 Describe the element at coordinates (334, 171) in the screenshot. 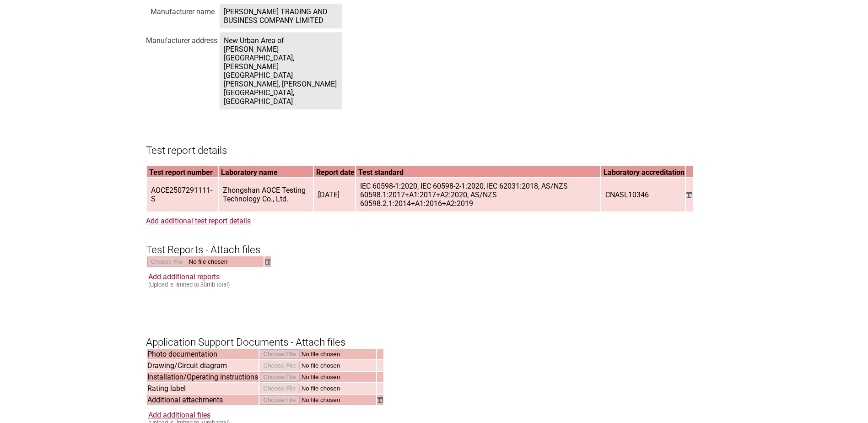

I see `th: Report date` at that location.